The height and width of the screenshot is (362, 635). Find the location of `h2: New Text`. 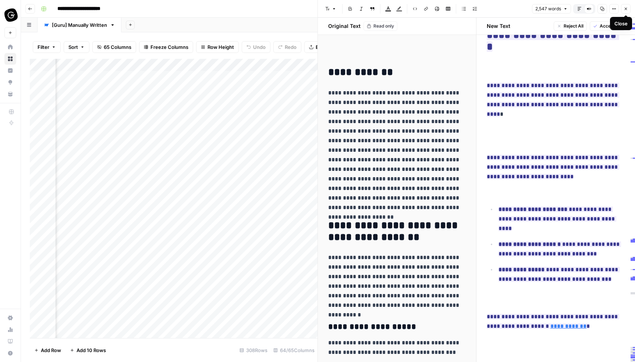

h2: New Text is located at coordinates (499, 26).